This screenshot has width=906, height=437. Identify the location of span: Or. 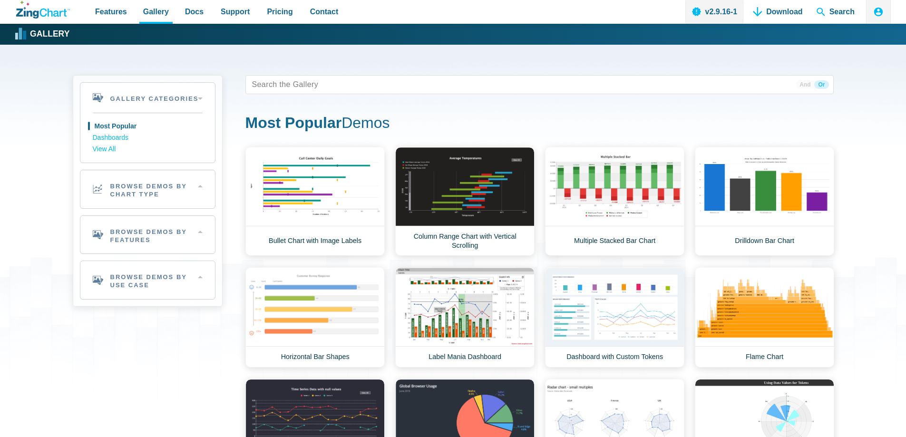
(821, 85).